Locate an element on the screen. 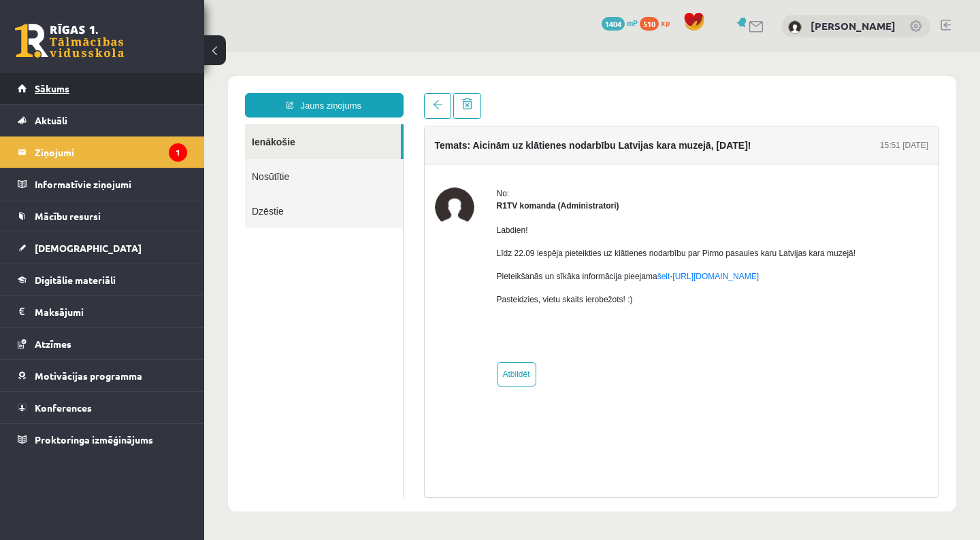  span: 1404 is located at coordinates (613, 24).